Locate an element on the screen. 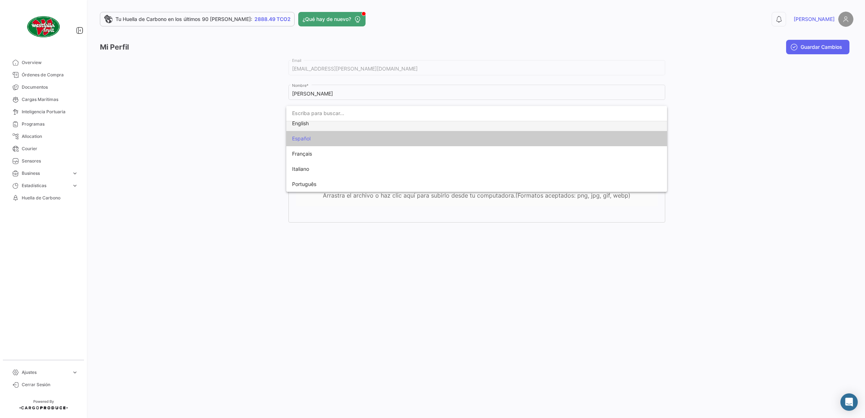  input: dropdown search is located at coordinates (477, 113).